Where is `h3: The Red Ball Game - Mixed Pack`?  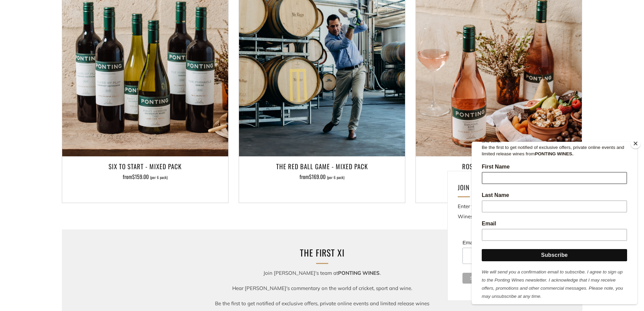
h3: The Red Ball Game - Mixed Pack is located at coordinates (322, 166).